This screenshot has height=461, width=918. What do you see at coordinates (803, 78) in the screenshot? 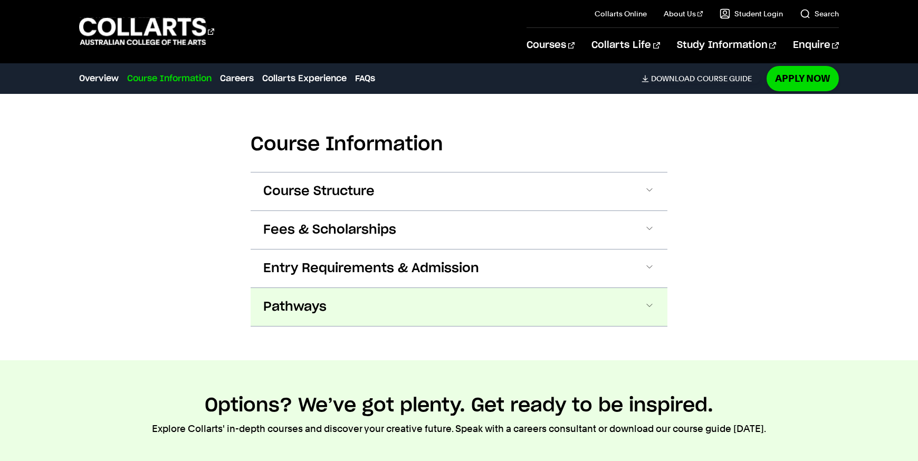
I see `a: Apply Now` at bounding box center [803, 78].